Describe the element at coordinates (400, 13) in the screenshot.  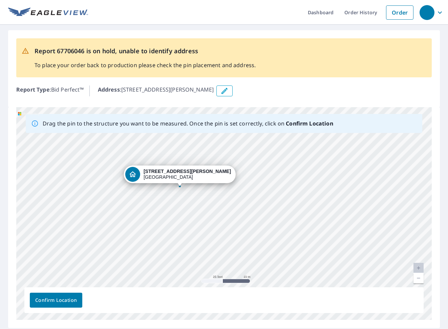
I see `a: Order` at that location.